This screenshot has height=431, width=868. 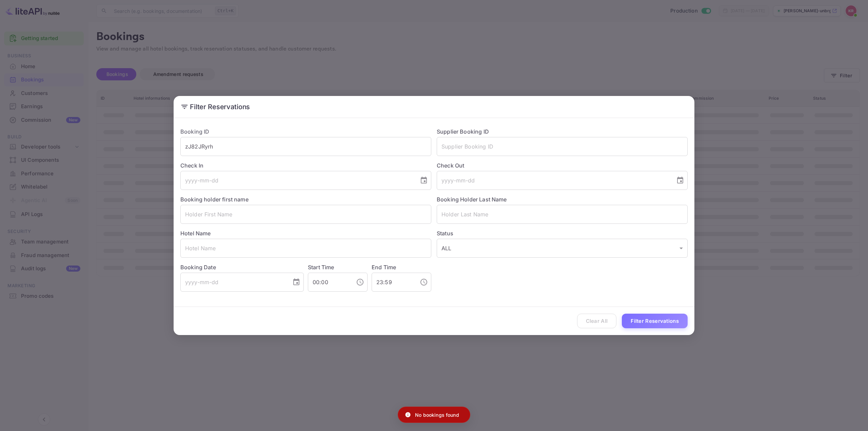 What do you see at coordinates (434, 107) in the screenshot?
I see `h2: Filter Reservations` at bounding box center [434, 107].